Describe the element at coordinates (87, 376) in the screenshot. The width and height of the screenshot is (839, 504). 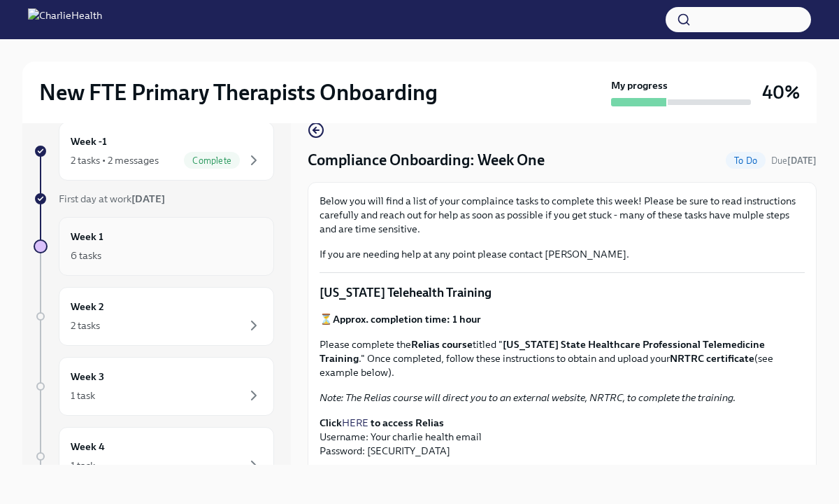
I see `h6: Week 3` at that location.